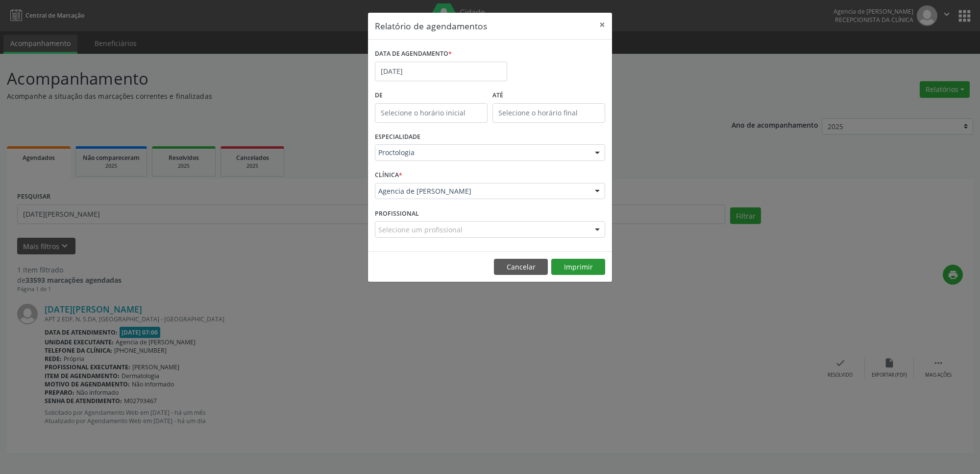 The height and width of the screenshot is (474, 980). Describe the element at coordinates (602, 24) in the screenshot. I see `button: Close` at that location.